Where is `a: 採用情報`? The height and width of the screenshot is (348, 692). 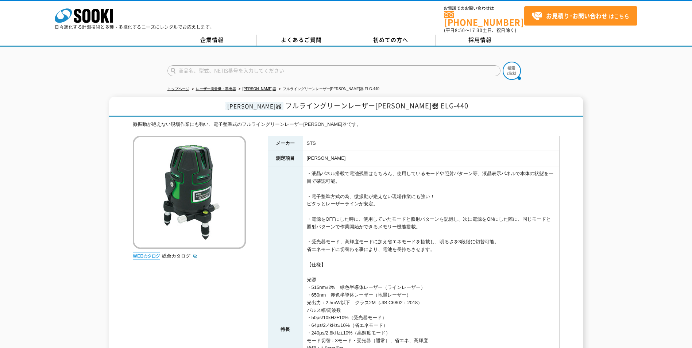
a: 採用情報 is located at coordinates (480, 40).